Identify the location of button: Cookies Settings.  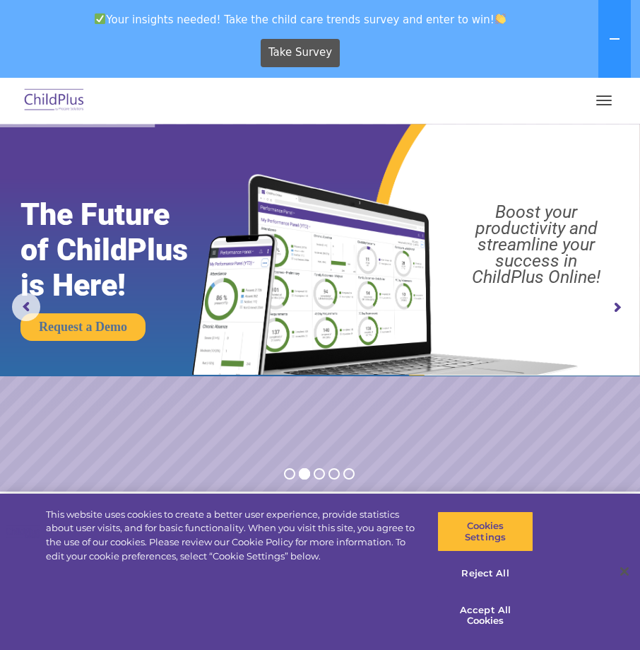
(486, 531).